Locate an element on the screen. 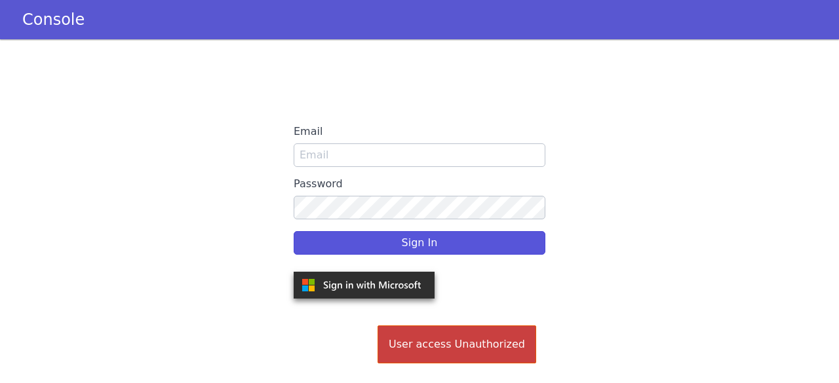 The image size is (839, 383). button: Sign In is located at coordinates (419, 243).